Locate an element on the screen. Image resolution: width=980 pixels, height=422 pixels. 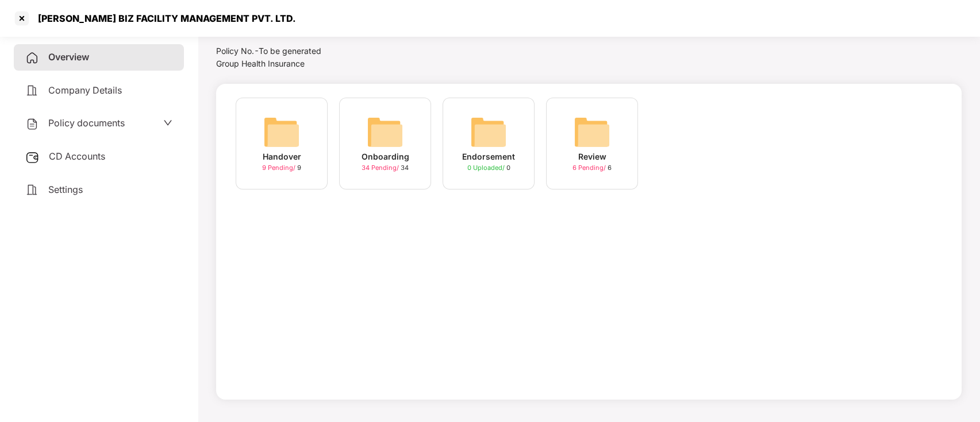
span: Overview is located at coordinates (68, 57).